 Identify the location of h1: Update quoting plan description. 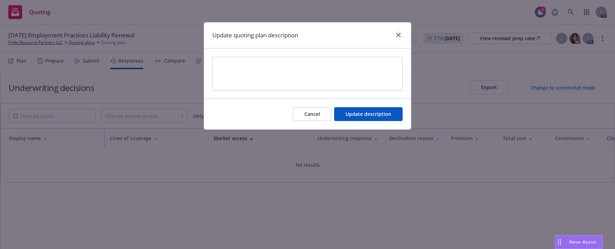
(255, 35).